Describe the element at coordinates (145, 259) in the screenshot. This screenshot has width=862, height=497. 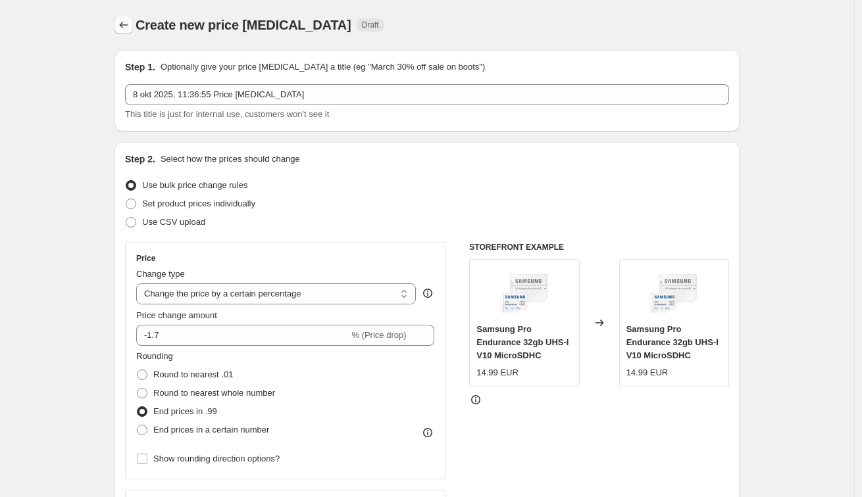
I see `h3: Price` at that location.